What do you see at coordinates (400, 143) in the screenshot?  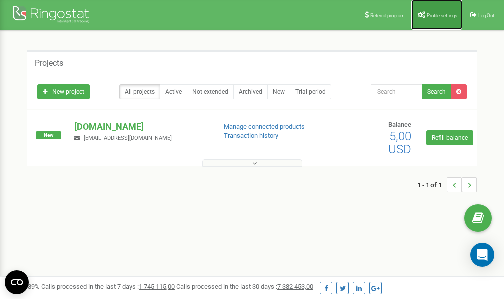 I see `span: 5,00 USD` at bounding box center [400, 143].